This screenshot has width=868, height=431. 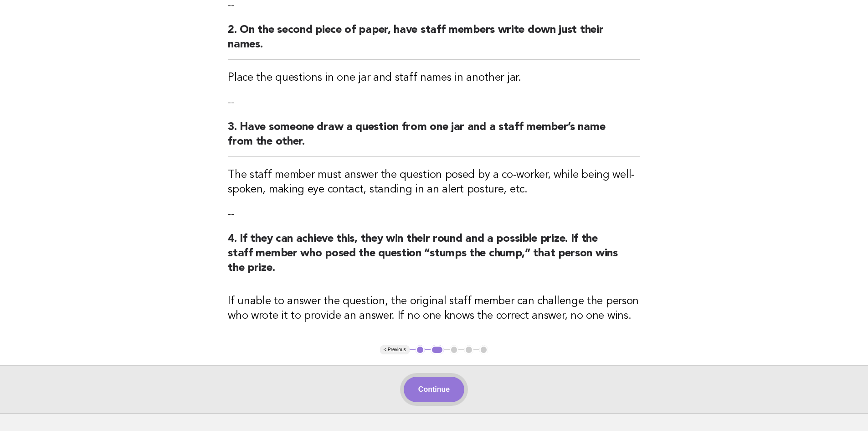 I want to click on button: 1, so click(x=420, y=350).